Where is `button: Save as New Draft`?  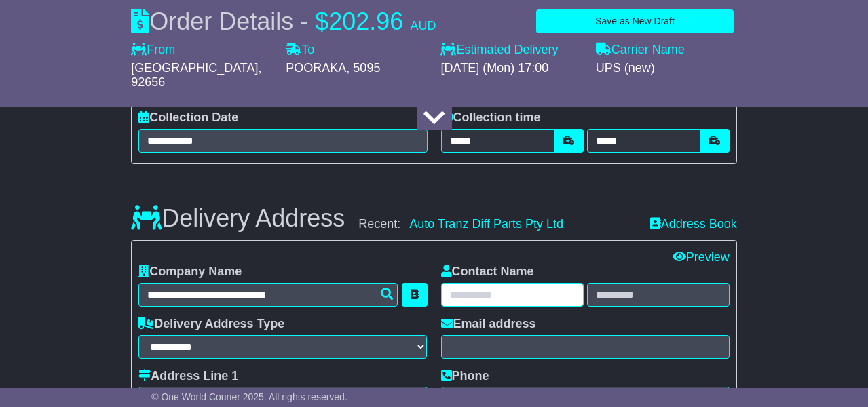 button: Save as New Draft is located at coordinates (635, 21).